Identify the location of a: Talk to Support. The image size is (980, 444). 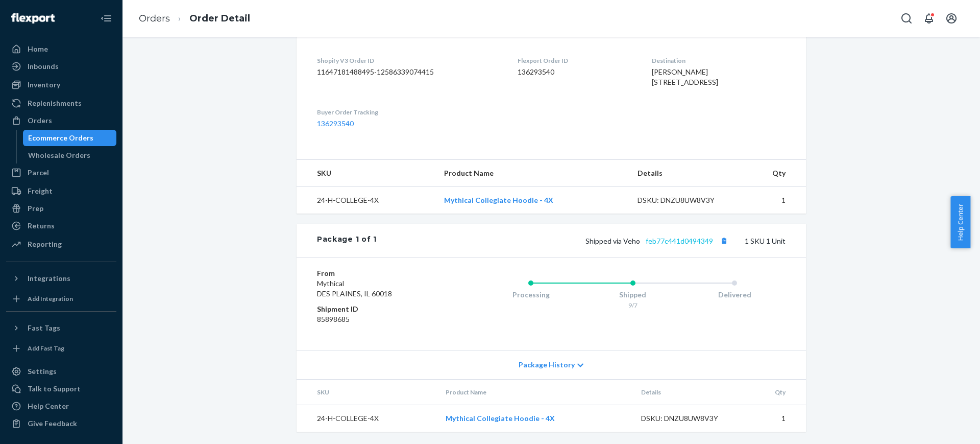
(61, 389).